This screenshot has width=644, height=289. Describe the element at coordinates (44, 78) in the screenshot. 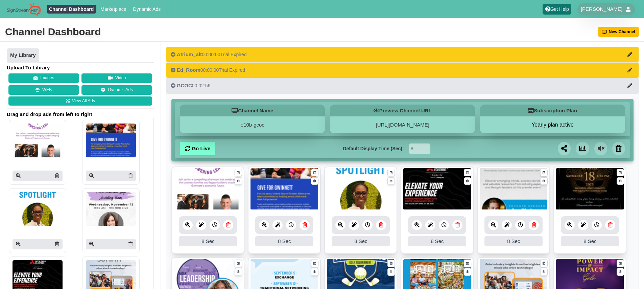

I see `button: Images` at that location.